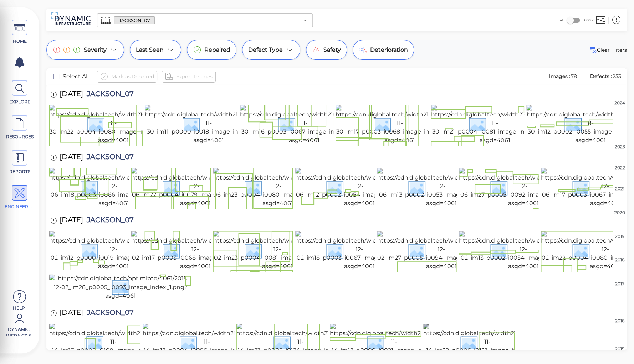 The height and width of the screenshot is (364, 634). Describe the element at coordinates (121, 287) in the screenshot. I see `img: https://cdn.diglobal.tech/optimized/4061/2015-12-02_im28_p0005_i0093_image_index_1.png?asgd=4061` at that location.